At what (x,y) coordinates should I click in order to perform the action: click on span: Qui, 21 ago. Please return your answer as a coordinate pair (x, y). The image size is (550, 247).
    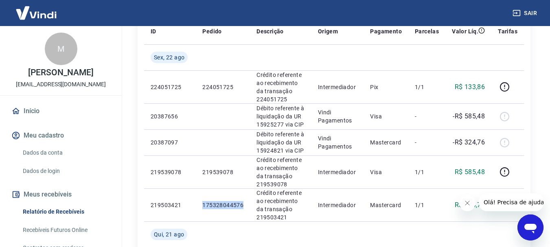
    Looking at the image, I should click on (169, 234).